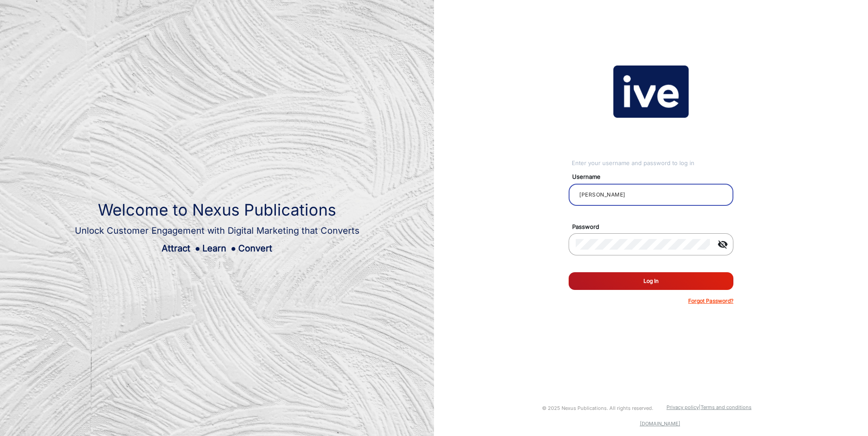 The height and width of the screenshot is (436, 868). Describe the element at coordinates (723, 245) in the screenshot. I see `mat-icon: visibility_off` at that location.